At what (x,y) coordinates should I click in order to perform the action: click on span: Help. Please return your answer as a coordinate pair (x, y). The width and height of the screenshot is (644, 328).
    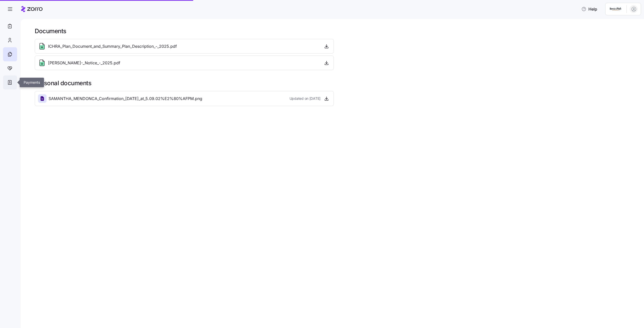
    Looking at the image, I should click on (590, 9).